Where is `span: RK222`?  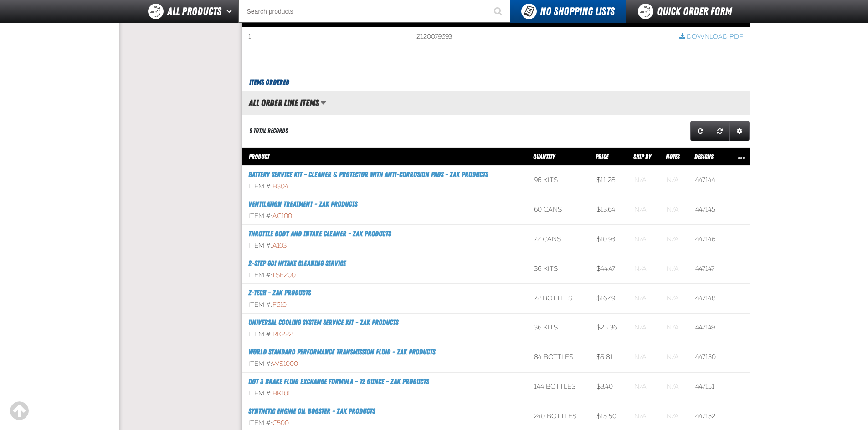 span: RK222 is located at coordinates (282, 335).